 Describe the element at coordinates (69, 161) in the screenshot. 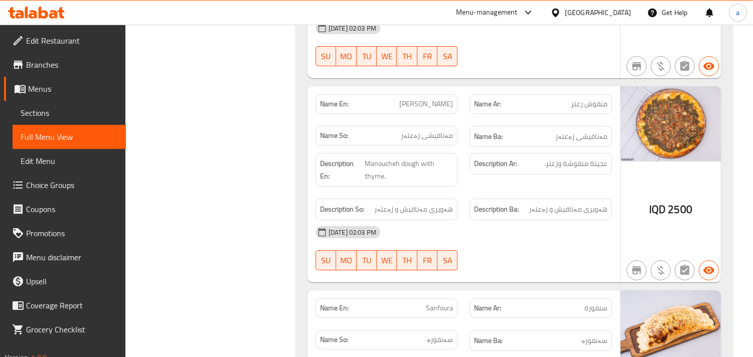

I see `span: Edit Menu` at that location.